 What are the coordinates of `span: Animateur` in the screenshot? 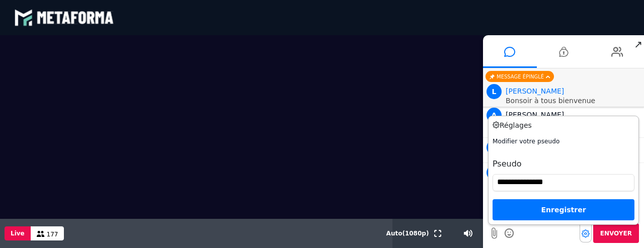 It's located at (535, 91).